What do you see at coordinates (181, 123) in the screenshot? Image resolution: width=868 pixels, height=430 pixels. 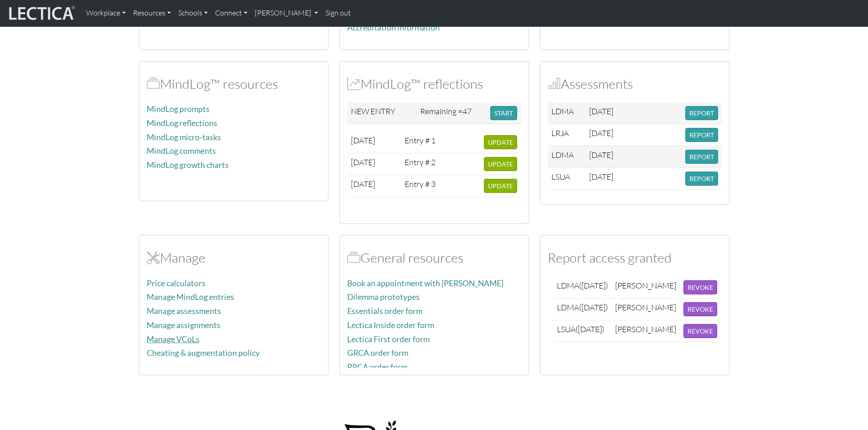 I see `a: MindLog reflections` at bounding box center [181, 123].